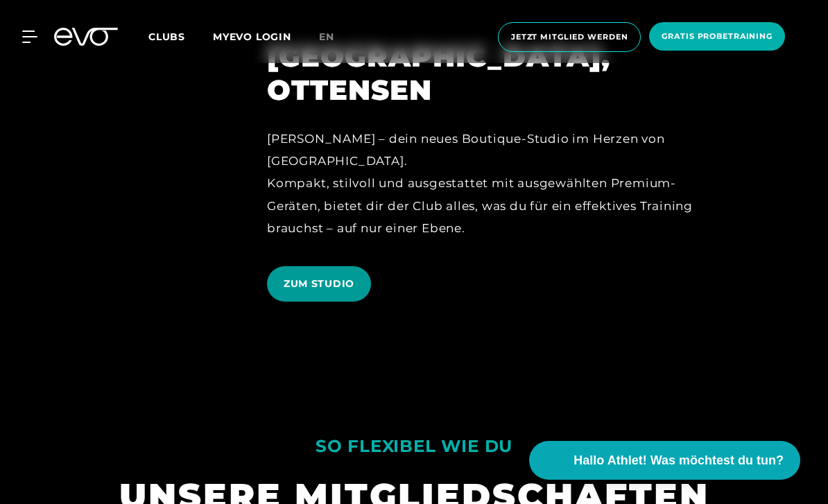 This screenshot has height=504, width=828. Describe the element at coordinates (414, 446) in the screenshot. I see `div: SO FLEXIBEL WIE DU` at that location.